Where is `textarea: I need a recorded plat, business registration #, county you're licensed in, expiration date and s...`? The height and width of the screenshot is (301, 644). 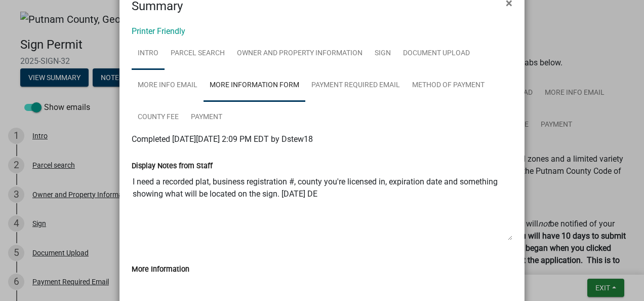 textarea: I need a recorded plat, business registration #, county you're licensed in, expiration date and s... is located at coordinates (322, 206).